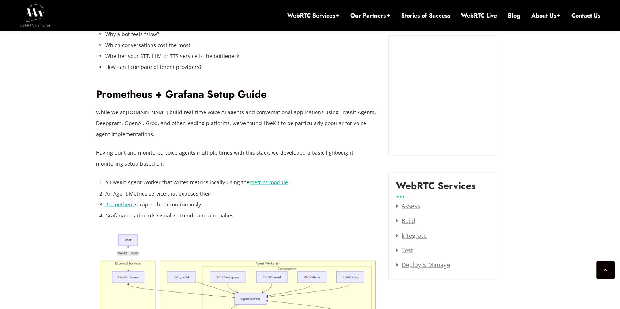 The image size is (620, 309). I want to click on a: Test, so click(404, 250).